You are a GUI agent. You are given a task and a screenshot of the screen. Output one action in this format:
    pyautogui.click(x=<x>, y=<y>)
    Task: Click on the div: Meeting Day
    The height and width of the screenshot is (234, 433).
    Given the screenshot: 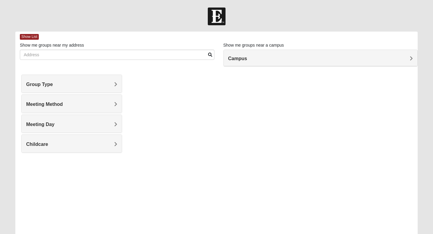 What is the action you would take?
    pyautogui.click(x=72, y=124)
    